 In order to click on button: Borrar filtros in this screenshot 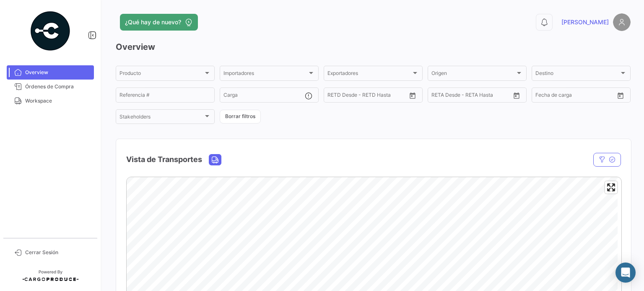, I will do `click(240, 117)`.